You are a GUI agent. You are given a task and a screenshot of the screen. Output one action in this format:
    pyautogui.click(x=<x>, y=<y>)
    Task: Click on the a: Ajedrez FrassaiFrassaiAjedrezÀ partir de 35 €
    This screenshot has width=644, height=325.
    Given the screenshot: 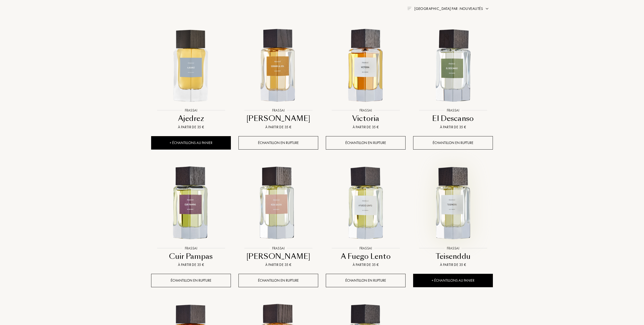 What is the action you would take?
    pyautogui.click(x=191, y=78)
    